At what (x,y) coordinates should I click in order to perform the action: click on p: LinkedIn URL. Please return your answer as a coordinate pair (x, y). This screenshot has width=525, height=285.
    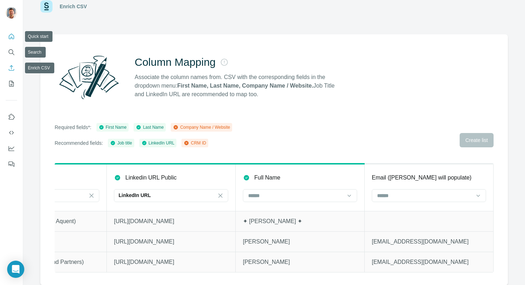
    Looking at the image, I should click on (135, 195).